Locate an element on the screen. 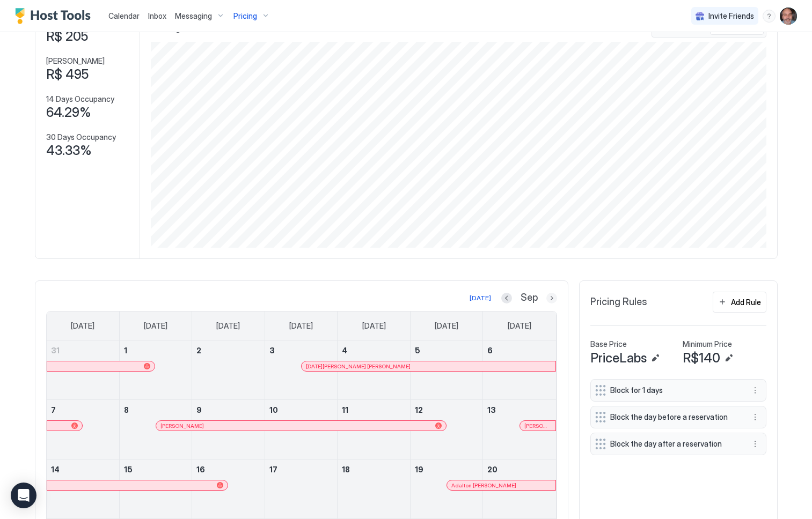  a: September 16, 2025 is located at coordinates (228, 470).